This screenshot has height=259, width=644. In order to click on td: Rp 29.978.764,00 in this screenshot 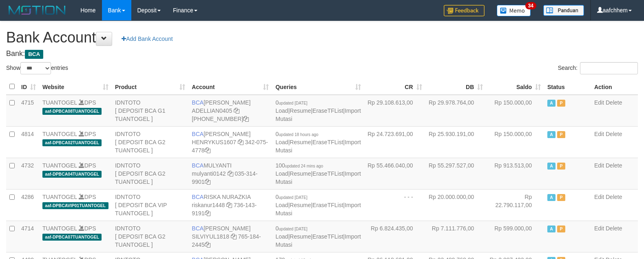, I will do `click(456, 111)`.